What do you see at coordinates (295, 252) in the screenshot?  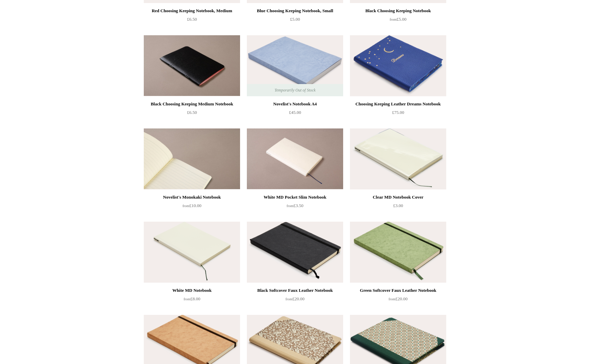 I see `a: Black Softcover Faux Leather Notebook Black Softcover Faux Leather Notebook` at bounding box center [295, 252].